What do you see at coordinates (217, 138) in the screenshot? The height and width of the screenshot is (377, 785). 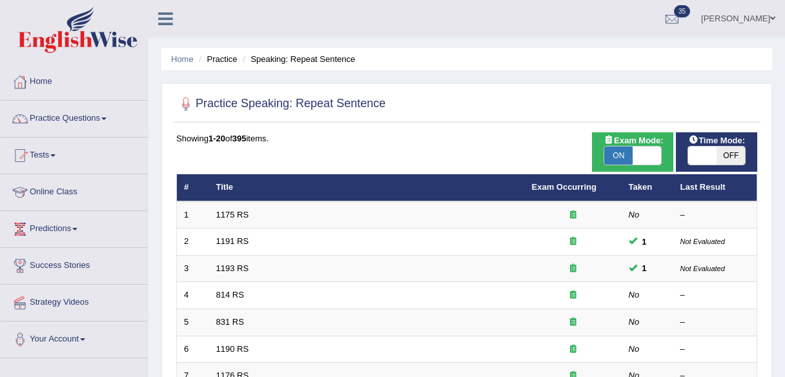 I see `b: 1-20` at bounding box center [217, 138].